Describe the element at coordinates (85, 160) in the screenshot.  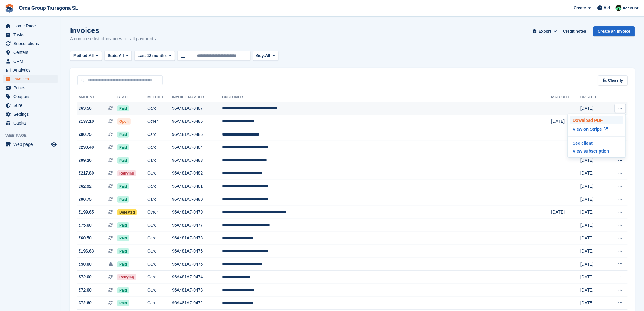
I see `font: €99.20` at that location.